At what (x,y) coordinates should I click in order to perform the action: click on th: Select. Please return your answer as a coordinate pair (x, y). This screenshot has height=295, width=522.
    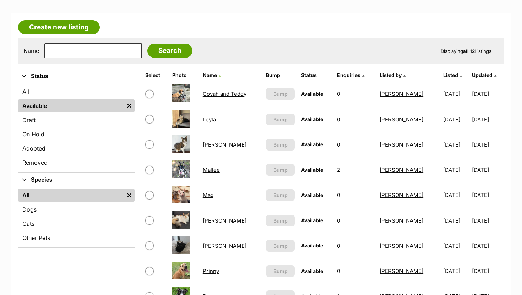
    Looking at the image, I should click on (155, 75).